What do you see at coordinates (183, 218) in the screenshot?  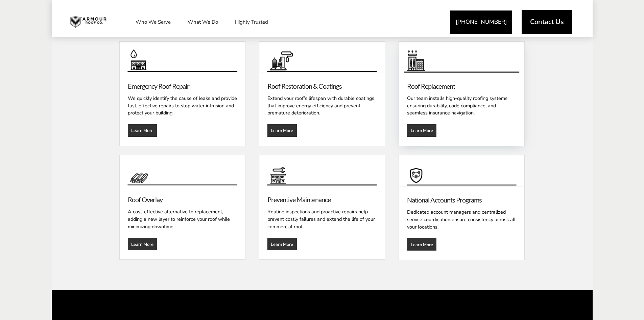 I see `div: A cost-effective alternative to replacement, adding a new layer to reinforce your roof while mini...` at bounding box center [183, 218].